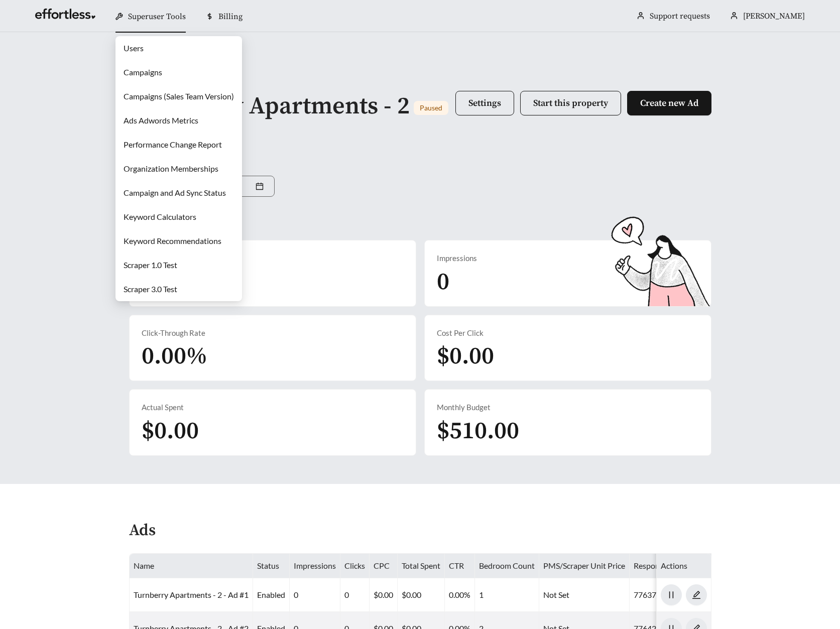 Image resolution: width=840 pixels, height=629 pixels. What do you see at coordinates (269, 106) in the screenshot?
I see `h1: Turnberry Apartments - 2` at bounding box center [269, 106].